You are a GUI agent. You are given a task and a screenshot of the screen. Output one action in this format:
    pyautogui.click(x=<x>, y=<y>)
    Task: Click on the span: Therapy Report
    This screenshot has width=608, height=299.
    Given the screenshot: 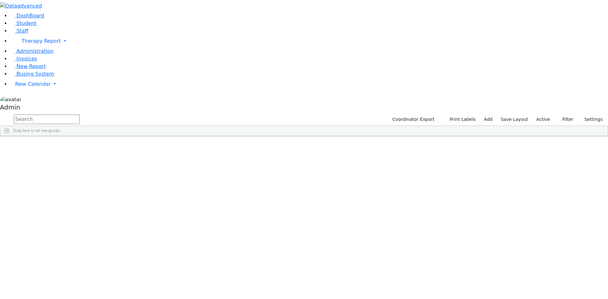 What is the action you would take?
    pyautogui.click(x=41, y=41)
    